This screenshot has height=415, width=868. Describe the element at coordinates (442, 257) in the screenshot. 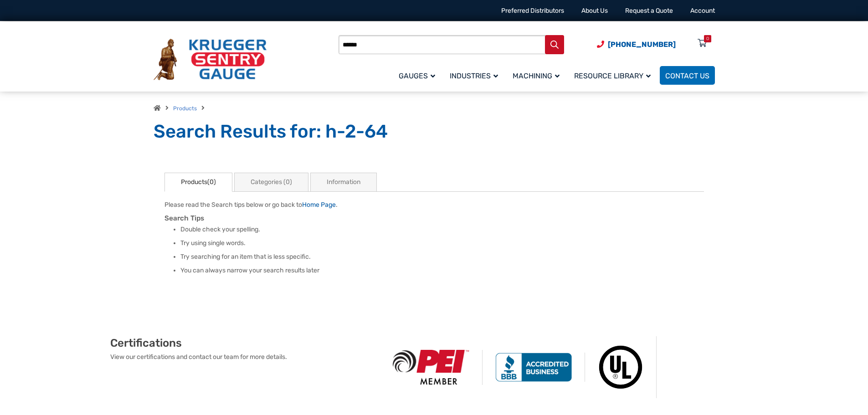

I see `li: Try searching for an item that is less specific.` at that location.